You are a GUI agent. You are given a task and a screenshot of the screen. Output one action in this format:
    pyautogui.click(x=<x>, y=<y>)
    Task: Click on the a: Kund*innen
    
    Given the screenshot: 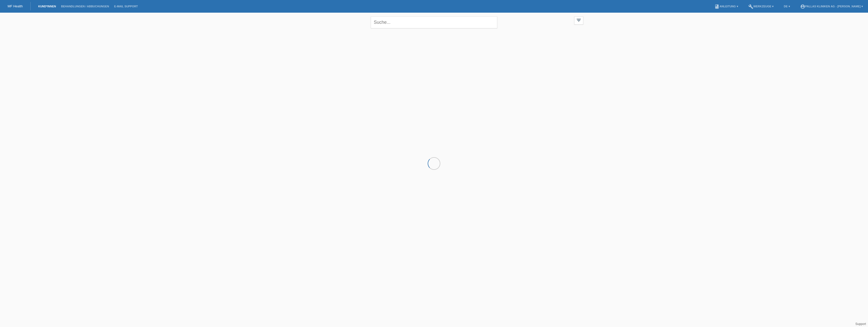 What is the action you would take?
    pyautogui.click(x=47, y=6)
    